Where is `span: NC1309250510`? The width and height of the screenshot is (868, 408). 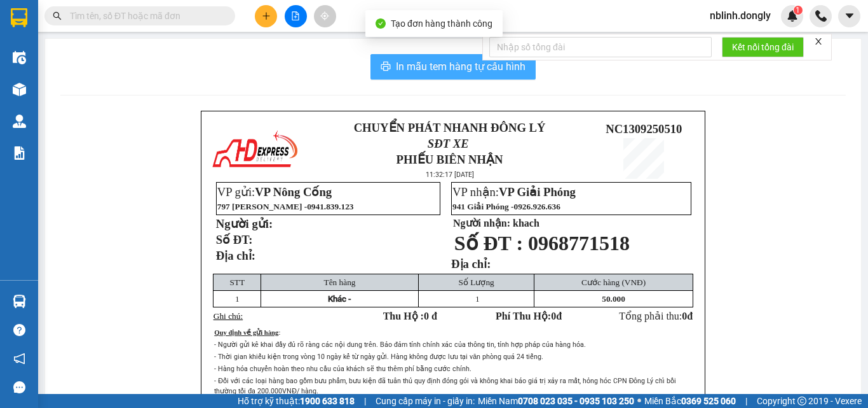
span: NC1309250510 is located at coordinates (644, 128).